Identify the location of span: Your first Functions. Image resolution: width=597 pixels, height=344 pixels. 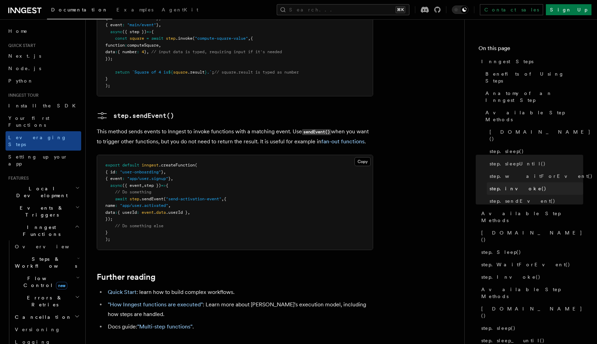
(29, 122).